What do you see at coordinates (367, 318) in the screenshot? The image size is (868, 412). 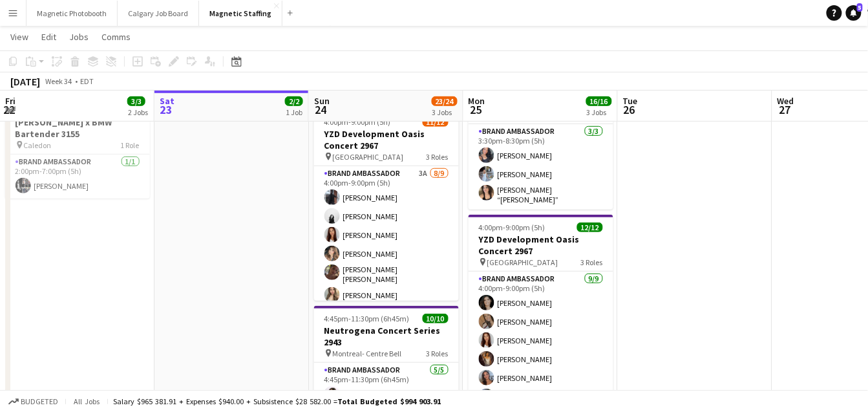 I see `span: 4:45pm-11:30pm (6h45m)` at bounding box center [367, 318].